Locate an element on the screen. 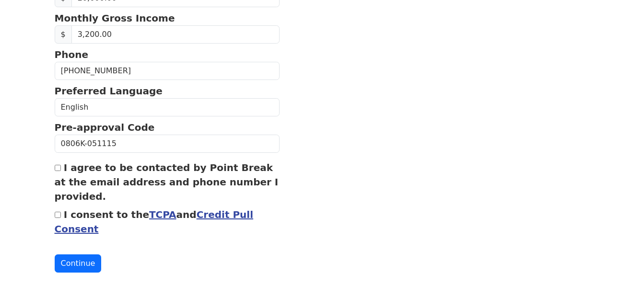  strong: Pre-approval Code is located at coordinates (105, 127).